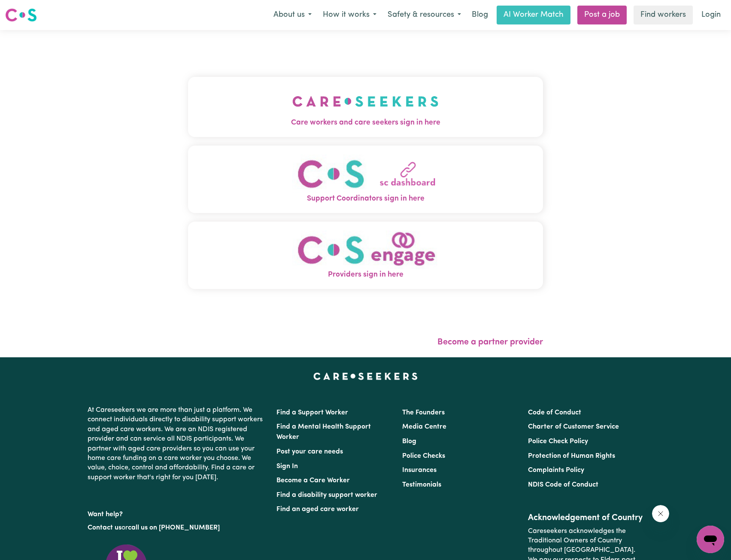  What do you see at coordinates (602, 15) in the screenshot?
I see `a: Post a job` at bounding box center [602, 15].